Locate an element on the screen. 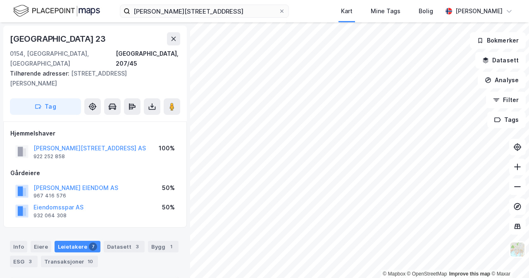 Image resolution: width=529 pixels, height=278 pixels. div: Hjemmelshaver is located at coordinates (95, 134).